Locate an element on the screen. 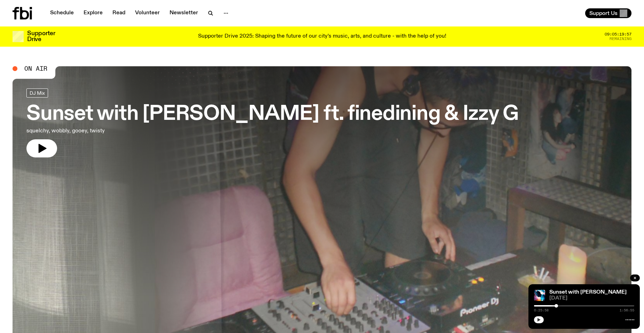  p: squelchy, wobbly, gooey, twisty is located at coordinates (116, 131).